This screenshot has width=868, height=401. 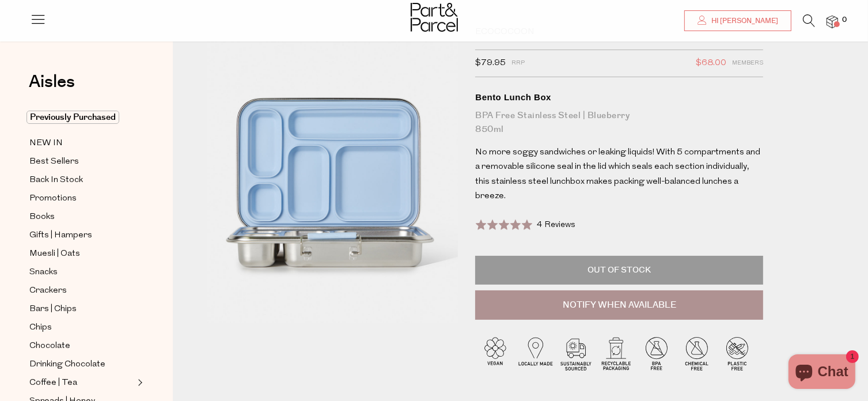 I want to click on a: Back In Stock, so click(x=82, y=180).